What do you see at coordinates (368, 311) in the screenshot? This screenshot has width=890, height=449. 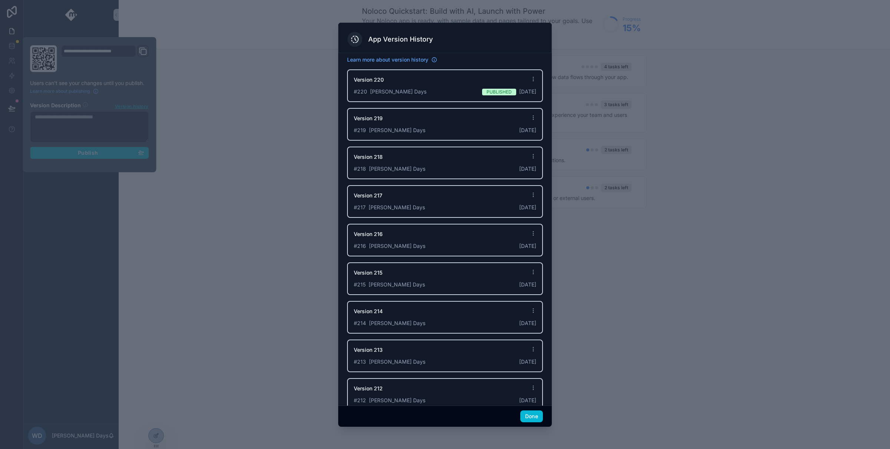 I see `span: Version 214` at bounding box center [368, 311].